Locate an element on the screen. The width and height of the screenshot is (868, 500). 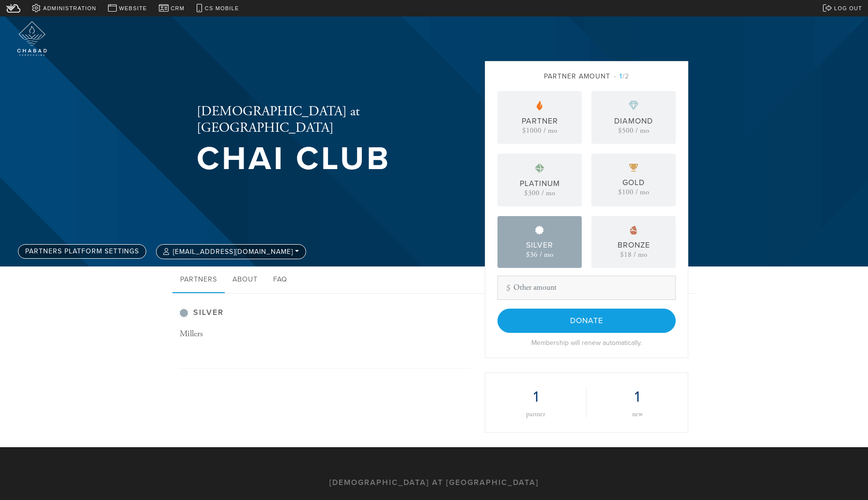
div: $18 / mo is located at coordinates (633, 254).